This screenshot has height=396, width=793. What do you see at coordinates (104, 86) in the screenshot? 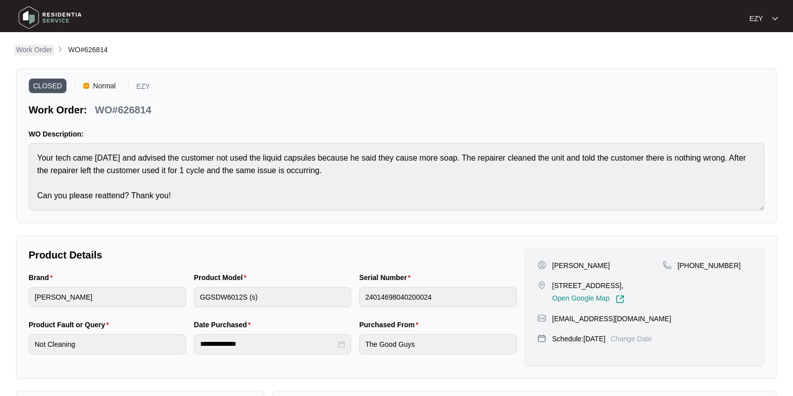
I see `span: Normal` at bounding box center [104, 86].